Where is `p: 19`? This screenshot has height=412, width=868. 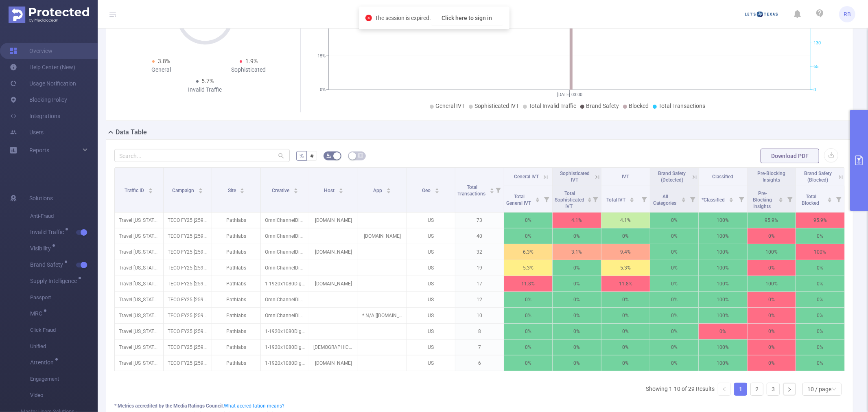
p: 19 is located at coordinates (479, 268).